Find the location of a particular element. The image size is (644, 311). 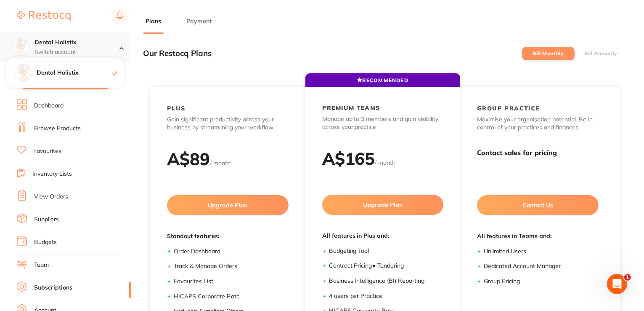

span: Standout features: is located at coordinates (227, 236).